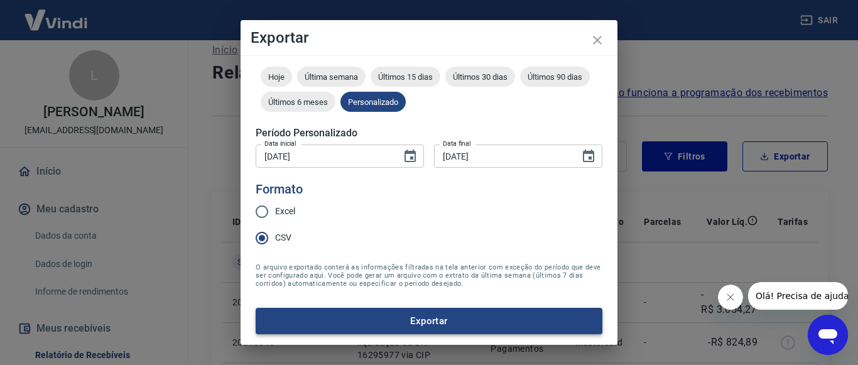  Describe the element at coordinates (279, 189) in the screenshot. I see `legend: Formato` at that location.